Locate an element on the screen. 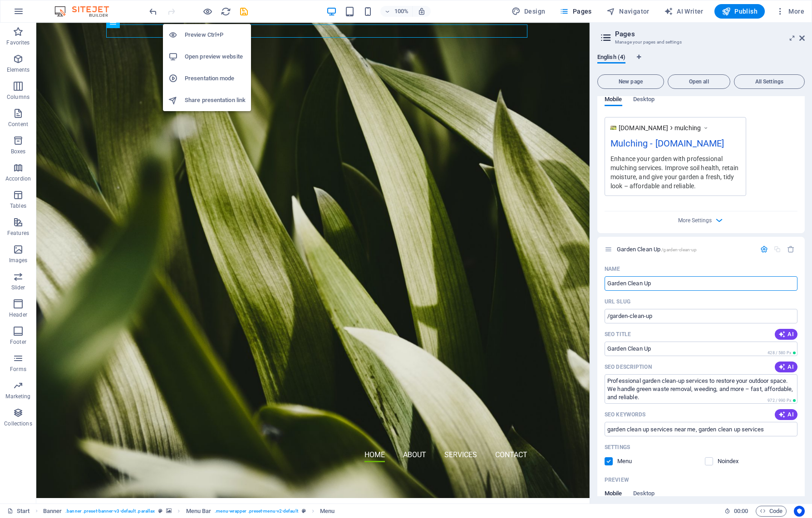  p: Instruct search engines to exclude this page from search results. is located at coordinates (732, 461).